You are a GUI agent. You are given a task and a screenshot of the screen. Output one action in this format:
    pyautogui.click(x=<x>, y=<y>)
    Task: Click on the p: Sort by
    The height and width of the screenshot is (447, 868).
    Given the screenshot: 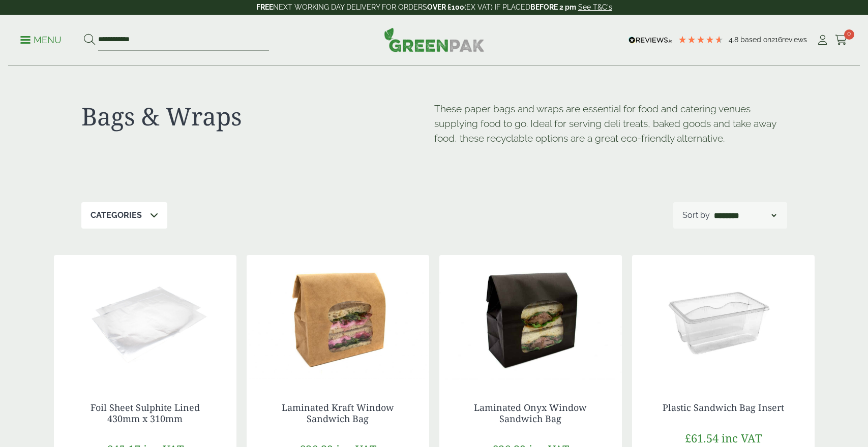 What is the action you would take?
    pyautogui.click(x=697, y=215)
    